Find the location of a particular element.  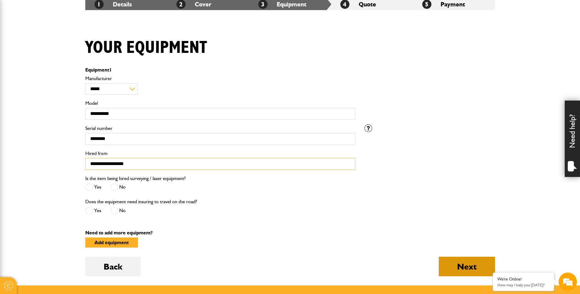

div: We're Online! is located at coordinates (523, 279).